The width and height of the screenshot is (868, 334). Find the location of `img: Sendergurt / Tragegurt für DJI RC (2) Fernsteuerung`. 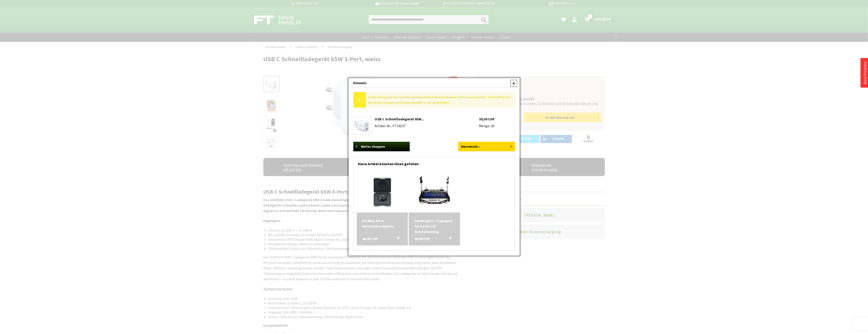

img: Sendergurt / Tragegurt für DJI RC (2) Fernsteuerung is located at coordinates (434, 192).